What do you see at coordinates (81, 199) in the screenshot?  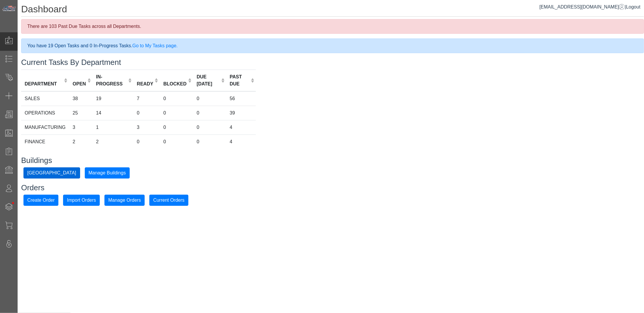 I see `a: Import Orders` at bounding box center [81, 199].